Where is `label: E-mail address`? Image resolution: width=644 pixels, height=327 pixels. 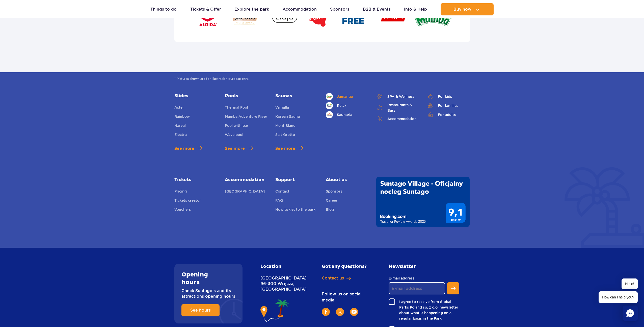 label: E-mail address is located at coordinates (417, 279).